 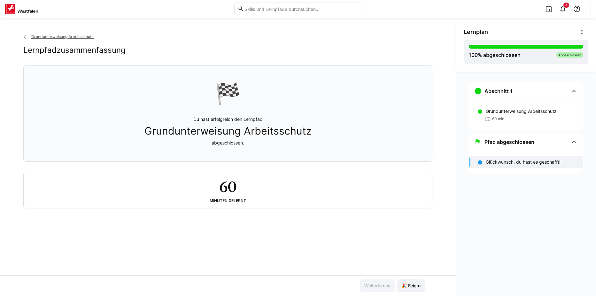 What do you see at coordinates (495, 55) in the screenshot?
I see `div: % abgeschlossen` at bounding box center [495, 55].